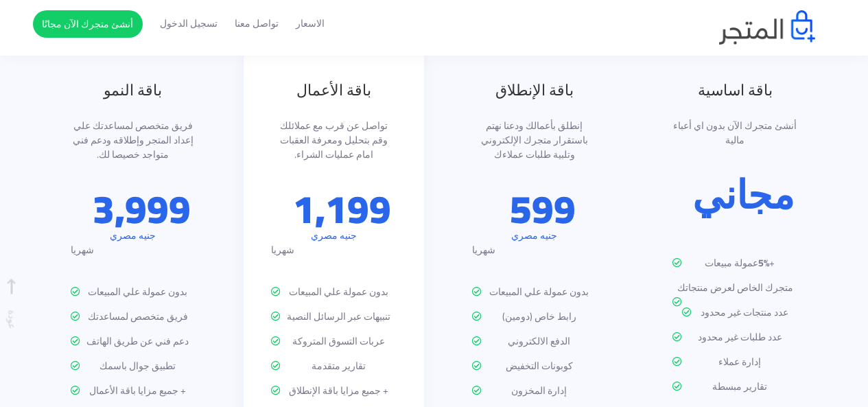 The image size is (868, 407). Describe the element at coordinates (141, 209) in the screenshot. I see `p: 3,999` at that location.